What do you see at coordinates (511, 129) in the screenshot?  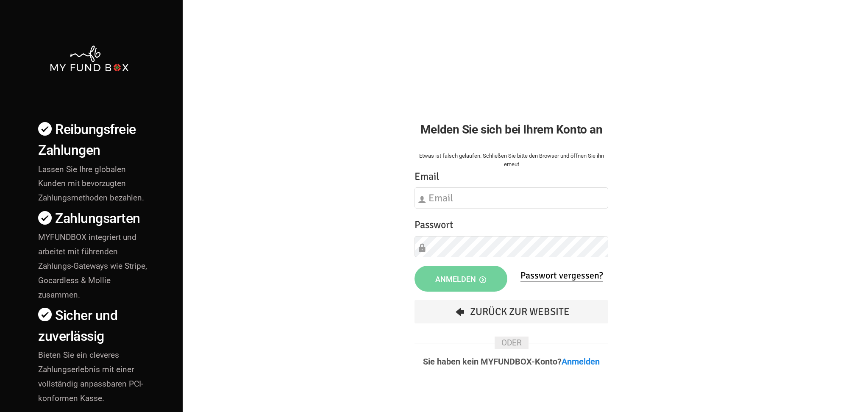 I see `h2: Melden Sie sich bei Ihrem Konto an` at bounding box center [511, 129].